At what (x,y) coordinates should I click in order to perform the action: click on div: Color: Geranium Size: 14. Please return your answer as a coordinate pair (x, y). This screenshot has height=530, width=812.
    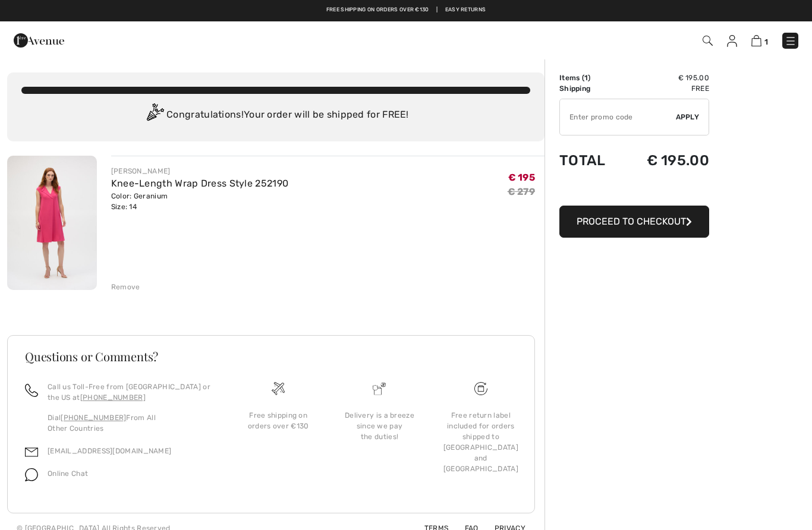
    Looking at the image, I should click on (199, 201).